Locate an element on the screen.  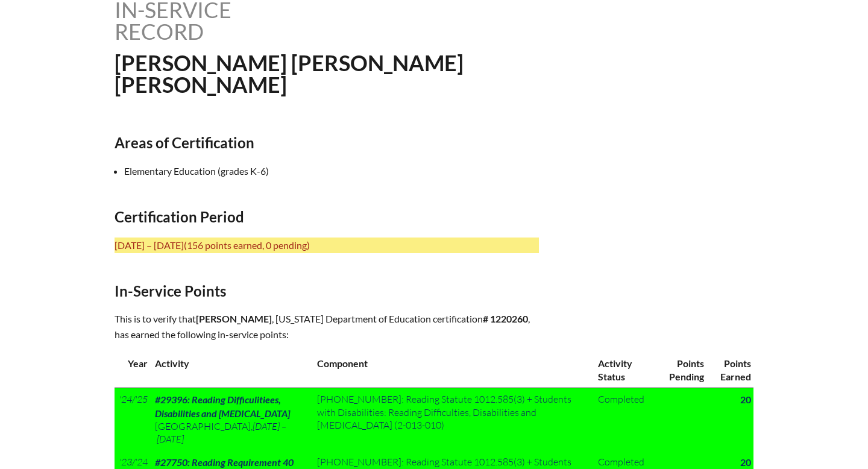
b: # 1220260 is located at coordinates (505, 318).